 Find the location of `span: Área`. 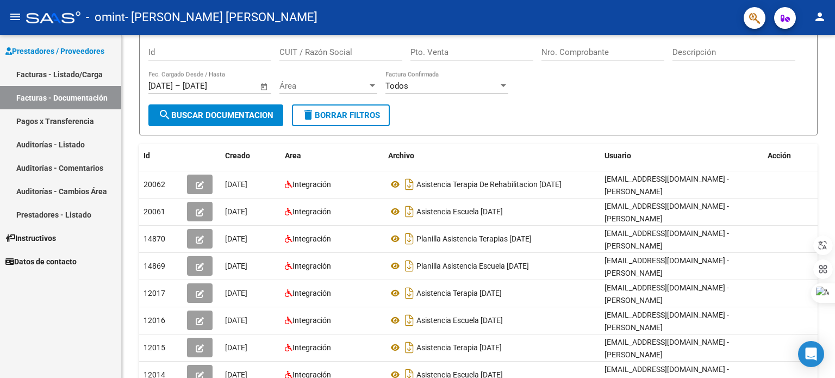

span: Área is located at coordinates (324, 86).